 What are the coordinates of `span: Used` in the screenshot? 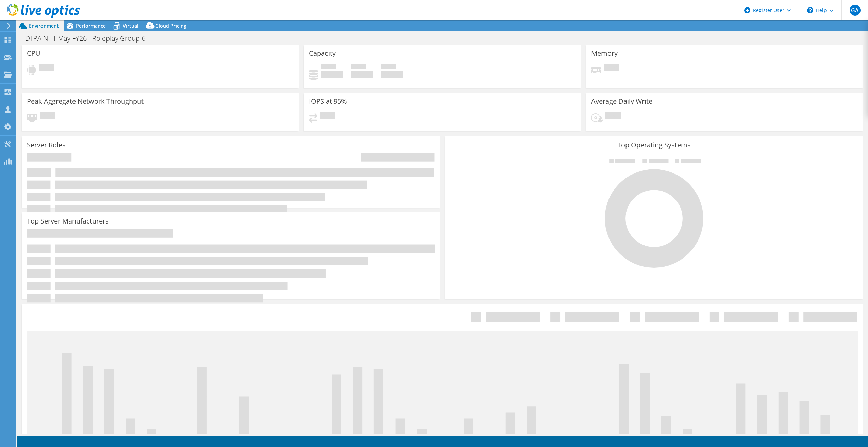 It's located at (328, 67).